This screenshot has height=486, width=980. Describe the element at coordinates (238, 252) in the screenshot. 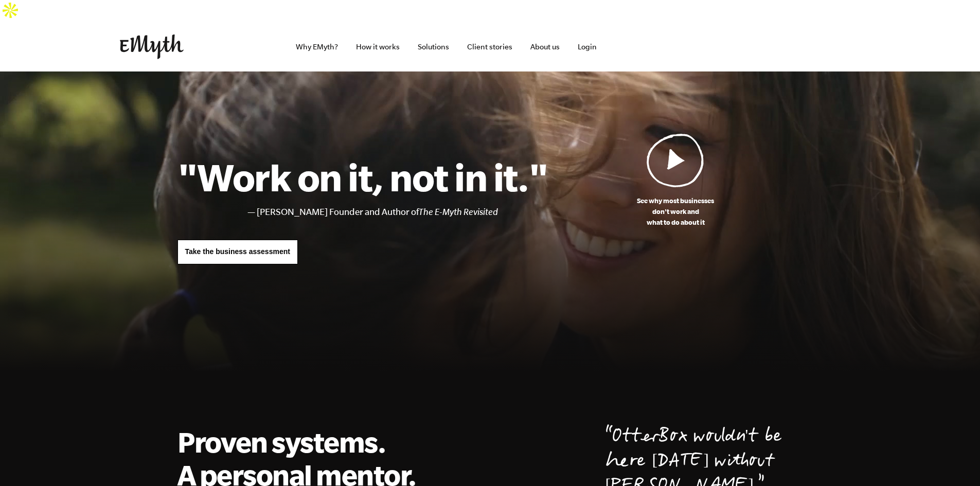

I see `span: Take the business assessment` at that location.